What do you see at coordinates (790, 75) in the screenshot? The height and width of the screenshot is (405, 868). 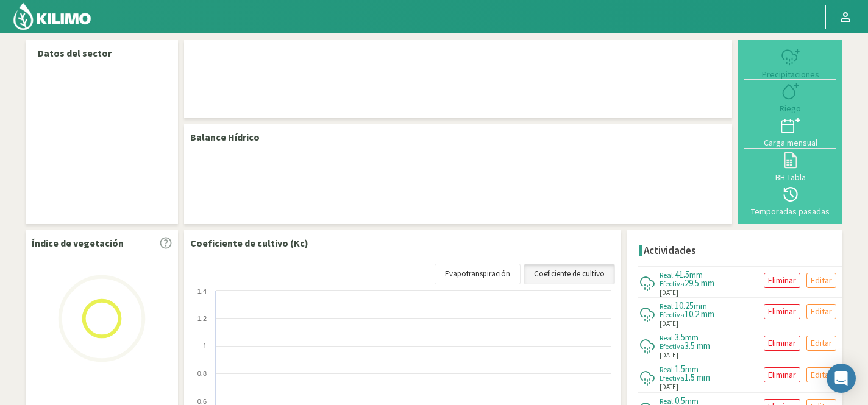 I see `div: Precipitaciones` at bounding box center [790, 75].